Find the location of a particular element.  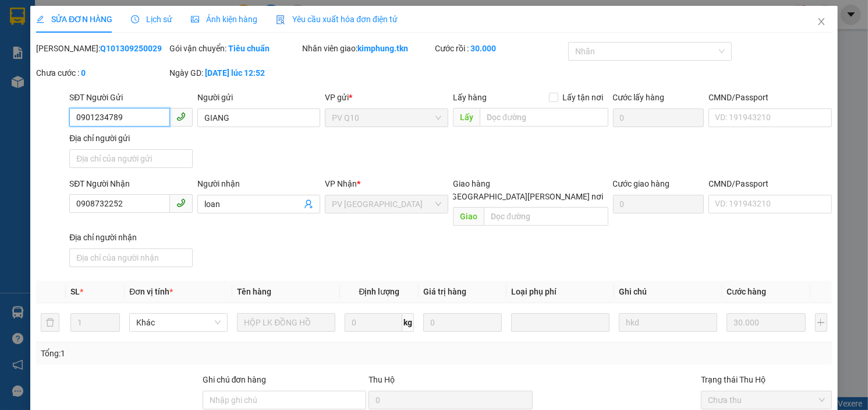

input: VD: Bàn, Ghế is located at coordinates (286, 322).